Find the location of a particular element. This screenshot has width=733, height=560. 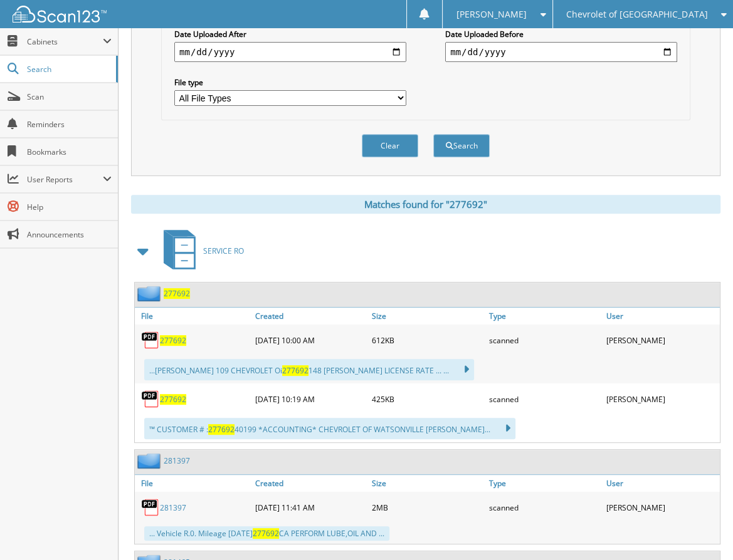

label: Date Uploaded Before is located at coordinates (561, 34).